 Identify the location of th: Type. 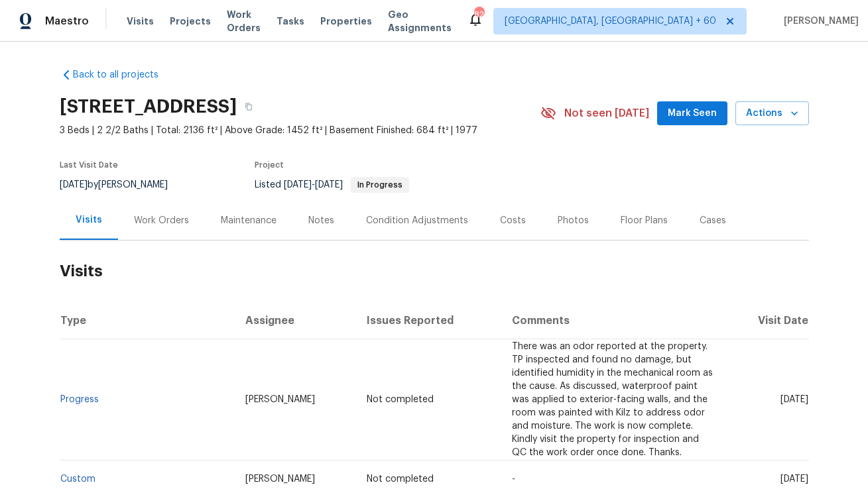
(148, 321).